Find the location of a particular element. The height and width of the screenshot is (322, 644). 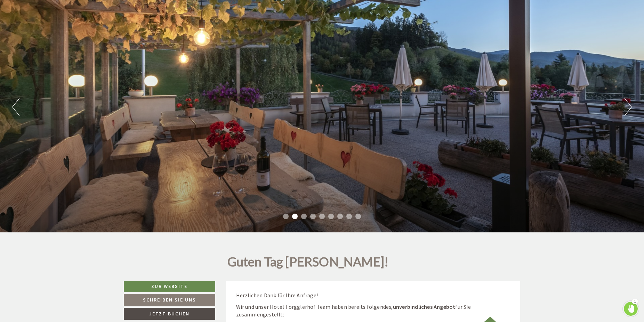

button: Next is located at coordinates (628, 107).